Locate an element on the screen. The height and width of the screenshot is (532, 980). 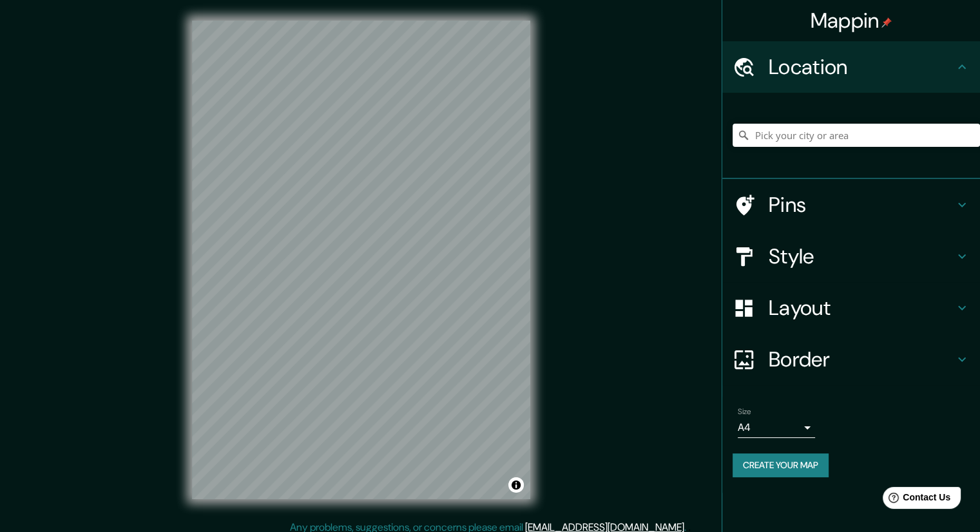
div: Border is located at coordinates (852, 359).